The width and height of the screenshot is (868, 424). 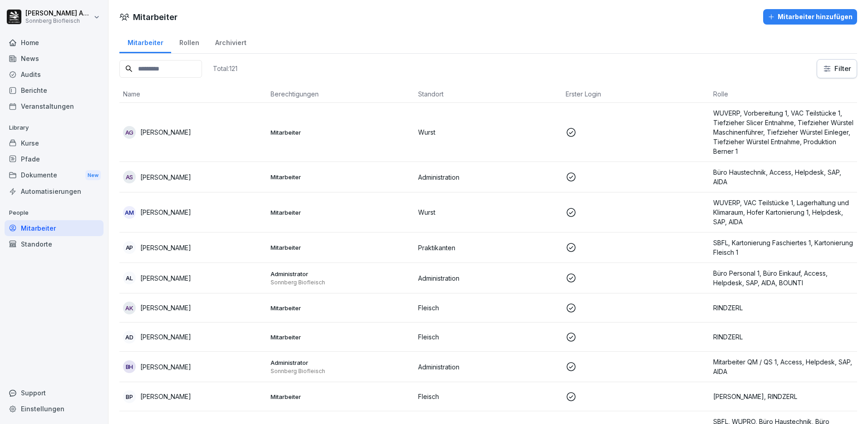 I want to click on div: AL, so click(x=129, y=278).